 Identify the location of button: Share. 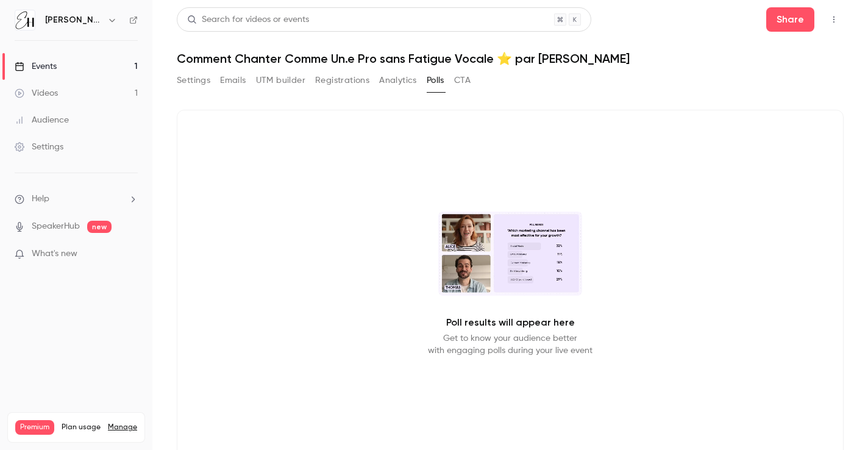
(790, 20).